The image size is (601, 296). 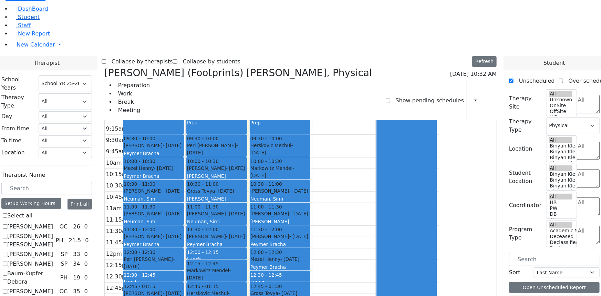 What do you see at coordinates (118, 174) in the screenshot?
I see `div: 10:15am` at bounding box center [118, 174].